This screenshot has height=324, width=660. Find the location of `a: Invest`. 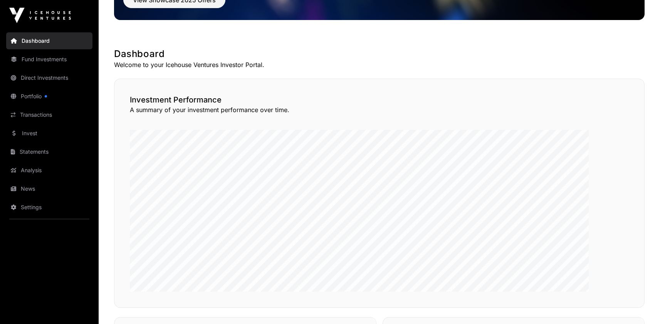

a: Invest is located at coordinates (49, 133).